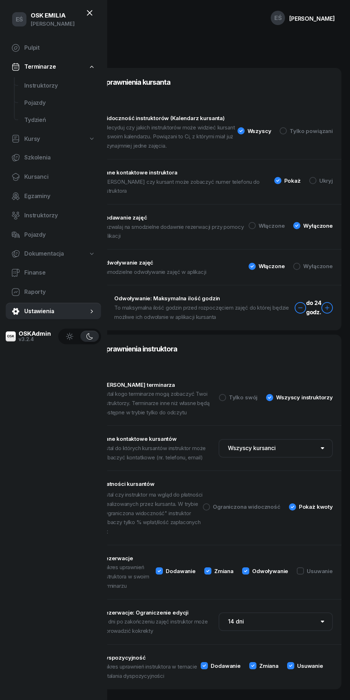  What do you see at coordinates (247, 506) in the screenshot?
I see `div: Ograniczona widoczność` at bounding box center [247, 506].